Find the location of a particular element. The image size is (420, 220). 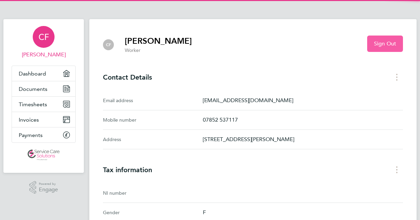

span: Cleo Ferguson is located at coordinates (44, 55).